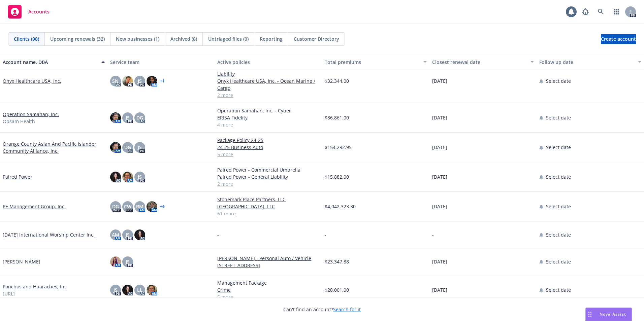  Describe the element at coordinates (618, 39) in the screenshot. I see `a: Create account` at that location.